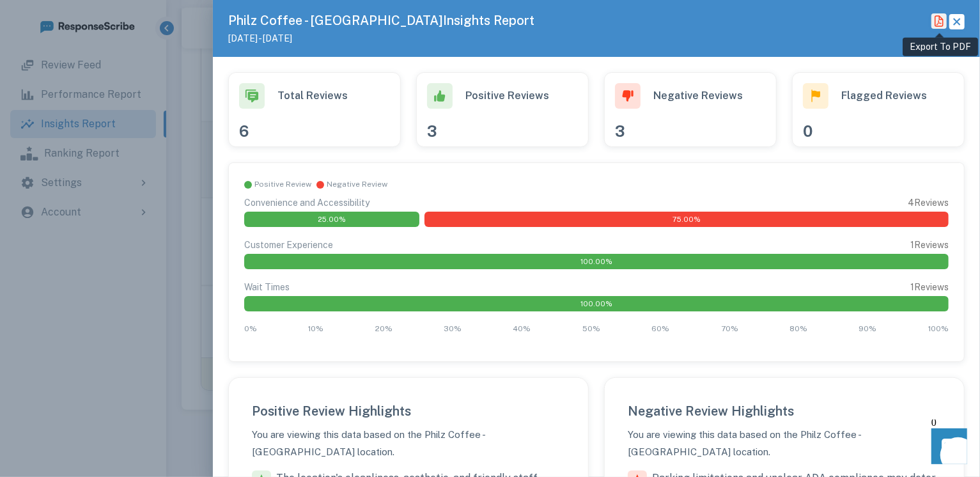 The width and height of the screenshot is (980, 477). I want to click on h6: Total Reviews, so click(313, 96).